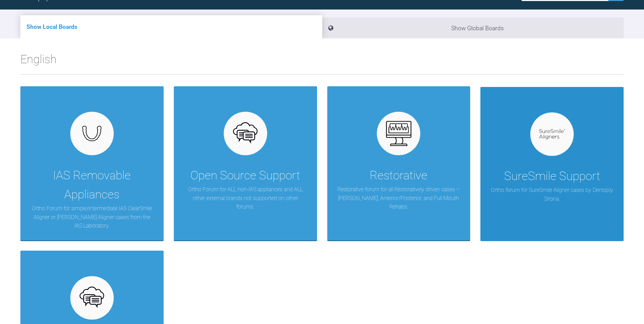 The image size is (644, 324). Describe the element at coordinates (552, 134) in the screenshot. I see `img: suresmile.935bb804.svg` at that location.